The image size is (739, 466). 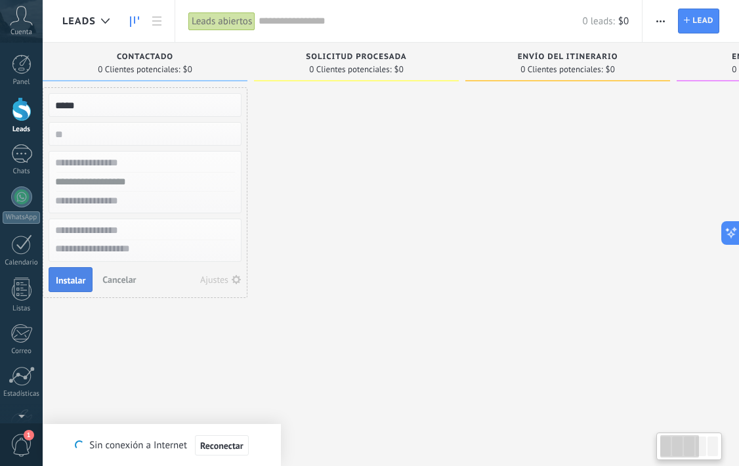 What do you see at coordinates (134, 21) in the screenshot?
I see `a: Leads` at bounding box center [134, 21].